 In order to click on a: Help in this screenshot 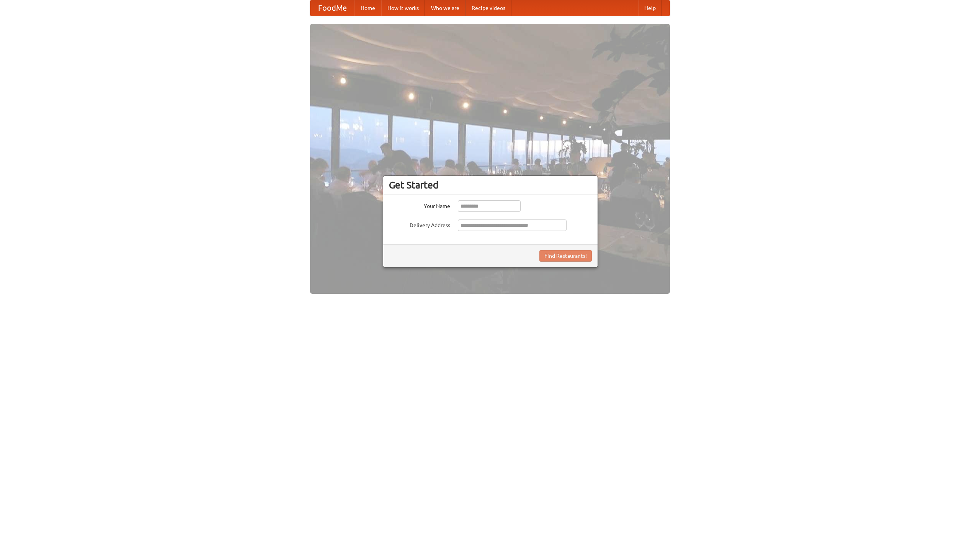, I will do `click(650, 8)`.